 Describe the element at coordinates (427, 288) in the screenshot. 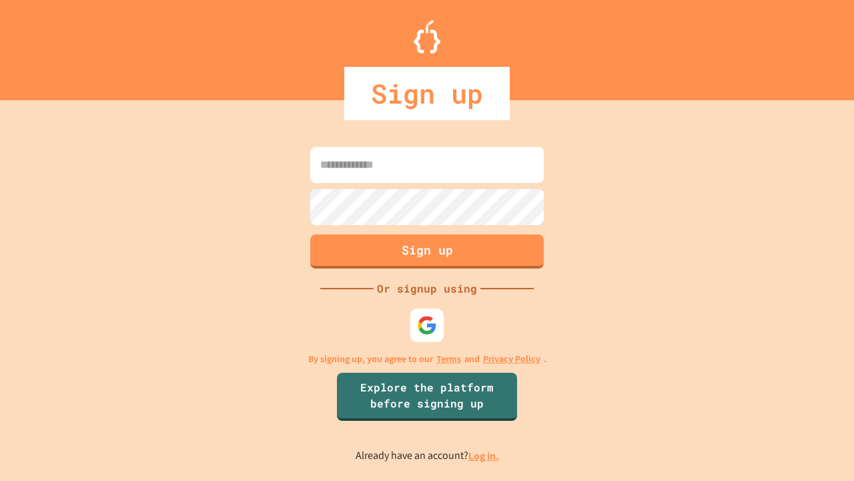

I see `div: Or signup using` at that location.